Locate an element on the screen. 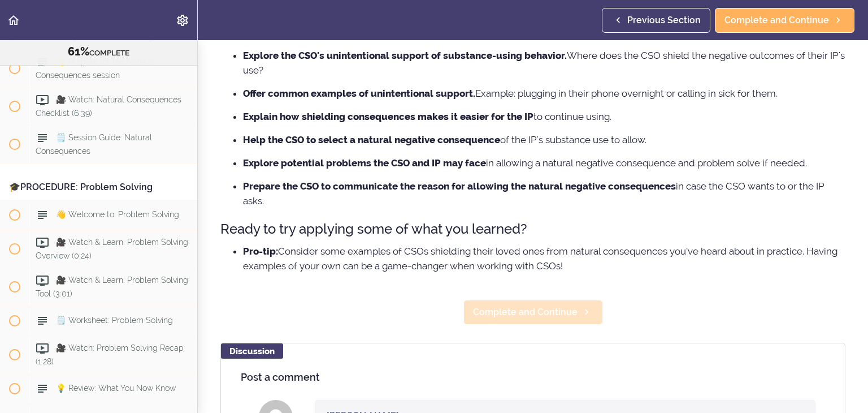 This screenshot has width=868, height=413. span: 🎥 Watch: Problem Solving Recap (1:28) is located at coordinates (110, 354).